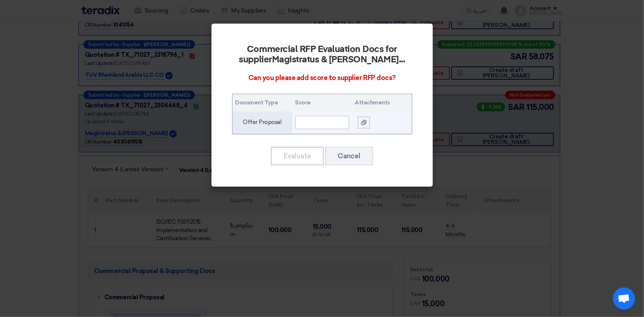 This screenshot has width=644, height=317. I want to click on th: Attachments, so click(382, 103).